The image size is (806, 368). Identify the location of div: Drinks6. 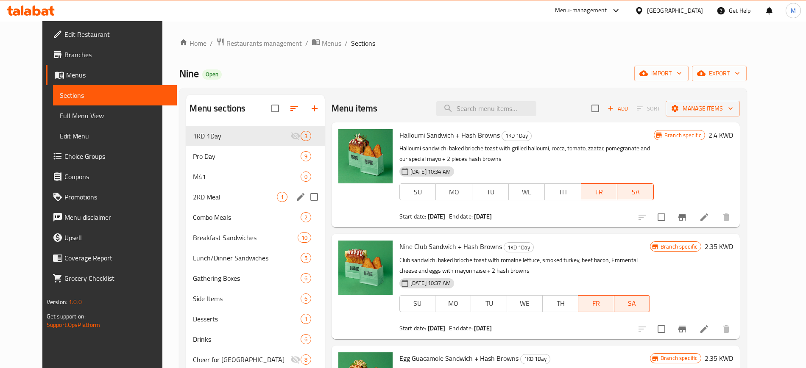
(255, 340).